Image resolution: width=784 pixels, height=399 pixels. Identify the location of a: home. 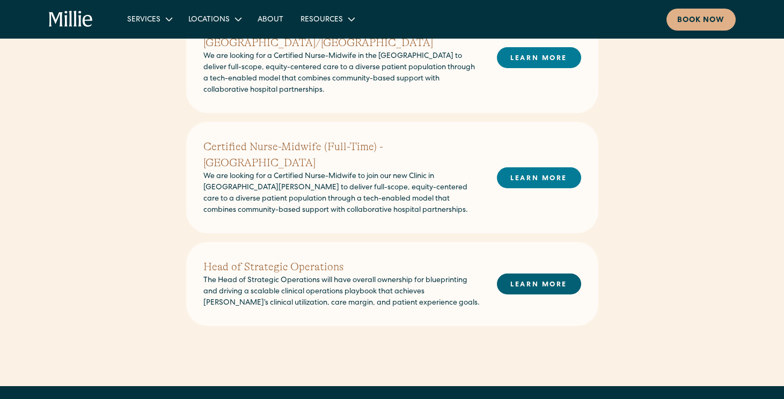
(71, 19).